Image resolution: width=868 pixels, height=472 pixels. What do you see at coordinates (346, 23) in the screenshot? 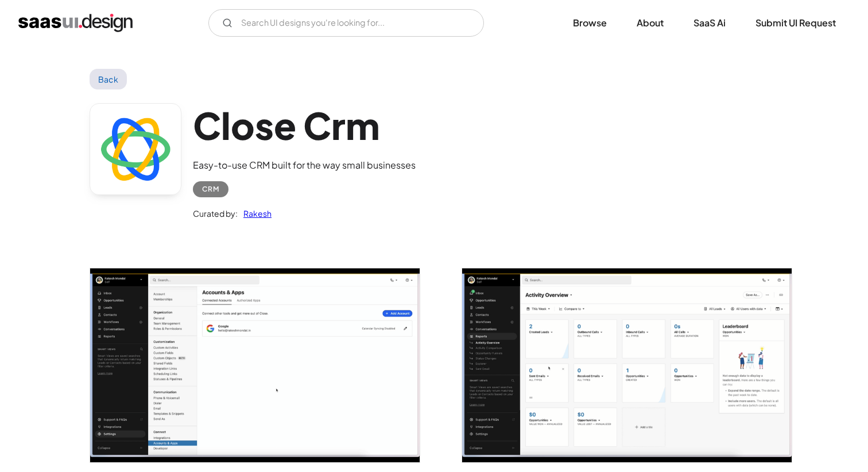
I see `input: Search UI designs you're looking for...` at bounding box center [346, 23].